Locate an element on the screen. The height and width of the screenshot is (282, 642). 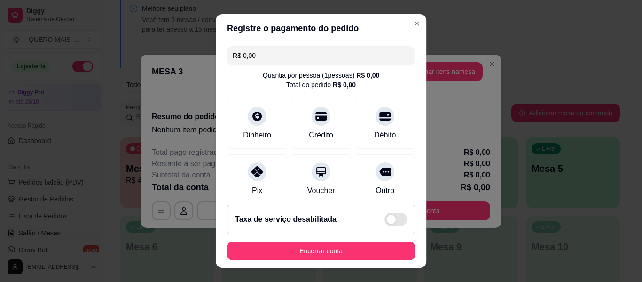
div: Pix is located at coordinates (257, 190).